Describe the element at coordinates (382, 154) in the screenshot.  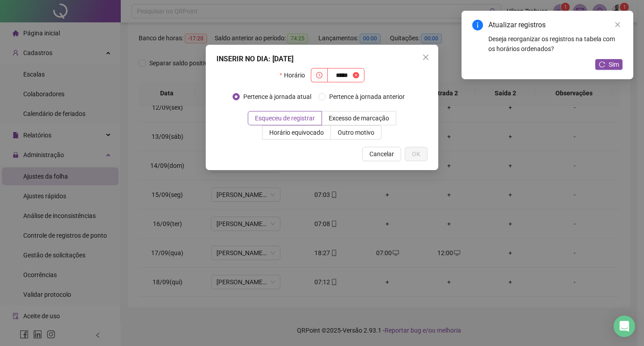
I see `button: Cancelar` at that location.